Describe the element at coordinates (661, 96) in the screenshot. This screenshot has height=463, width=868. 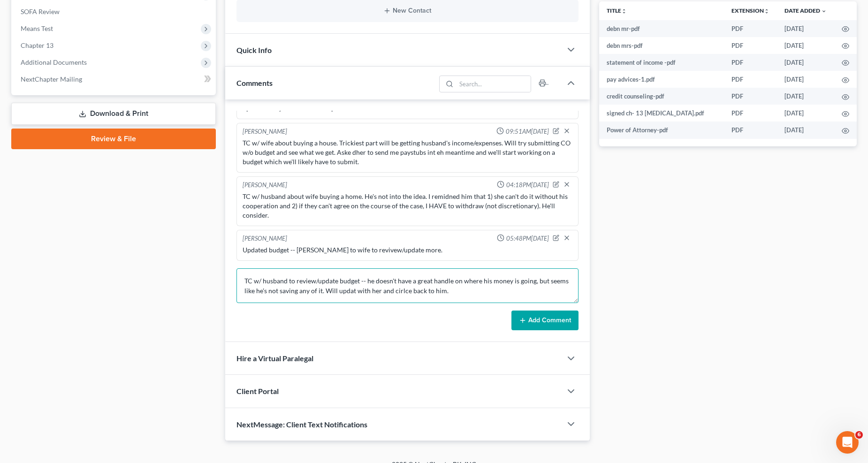
I see `td: credit counseling-pdf` at that location.